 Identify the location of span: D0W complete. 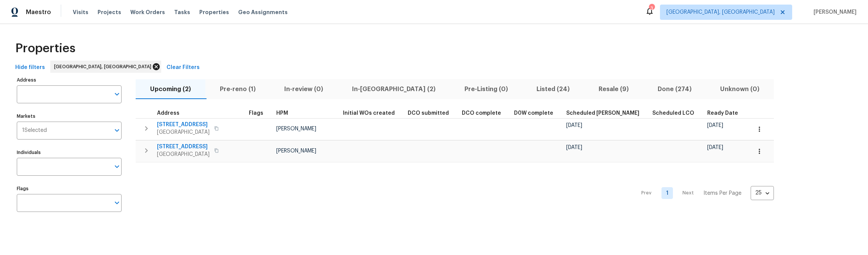
(533, 113).